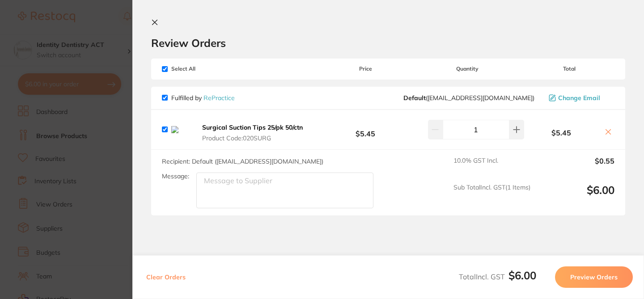 This screenshot has height=299, width=644. What do you see at coordinates (468, 69) in the screenshot?
I see `span: Quantity` at bounding box center [468, 69].